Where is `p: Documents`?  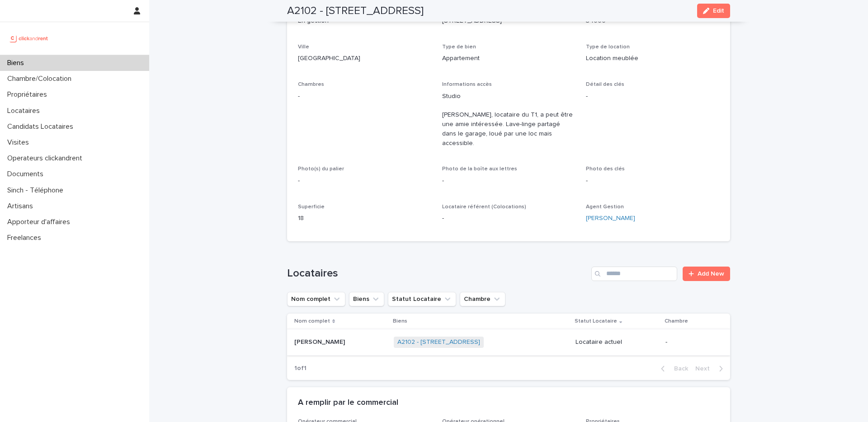
p: Documents is located at coordinates (27, 174).